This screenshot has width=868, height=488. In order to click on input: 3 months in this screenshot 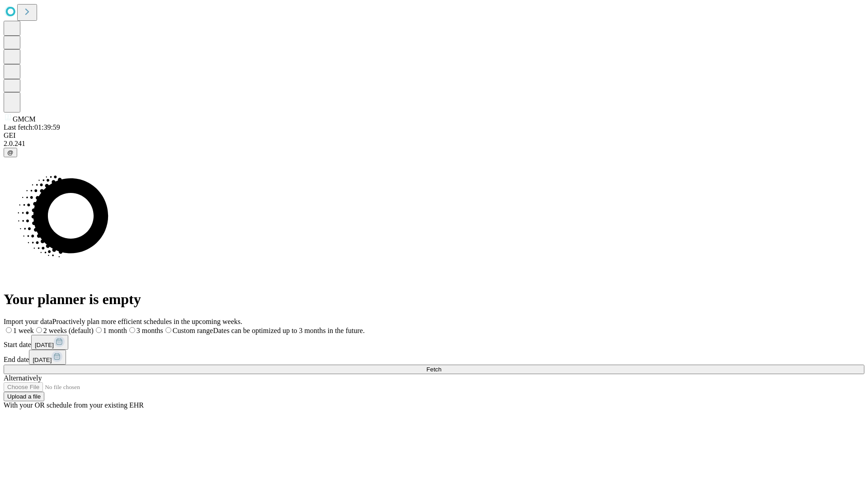, I will do `click(132, 330)`.